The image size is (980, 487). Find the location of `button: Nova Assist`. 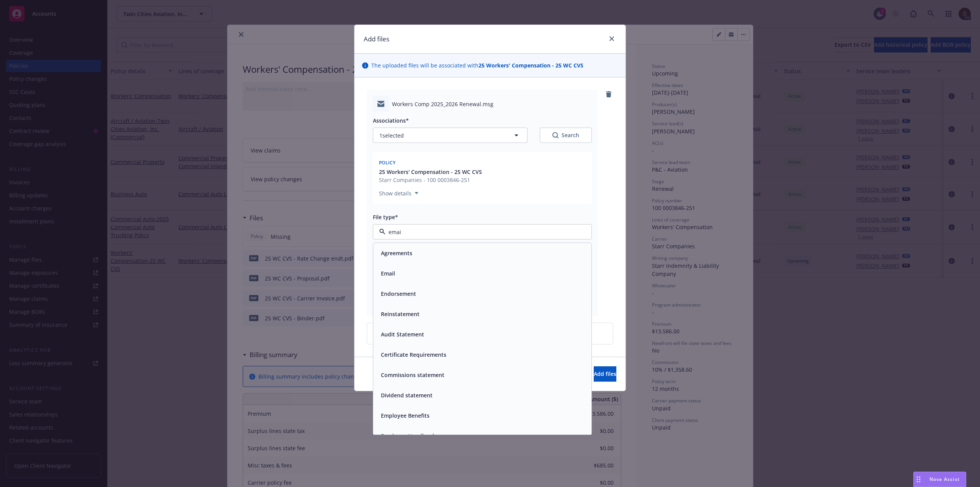

button: Nova Assist is located at coordinates (939, 479).